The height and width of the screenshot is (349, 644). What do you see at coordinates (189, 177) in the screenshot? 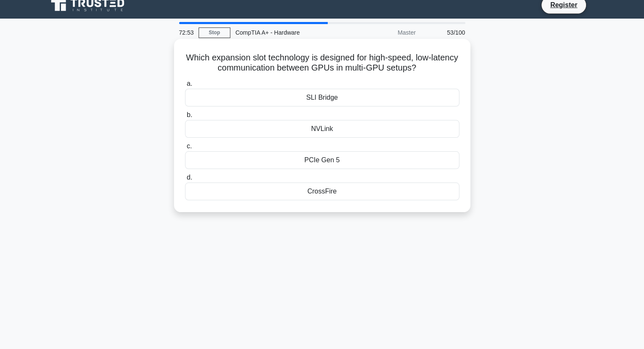
I see `span: d.` at bounding box center [189, 177].